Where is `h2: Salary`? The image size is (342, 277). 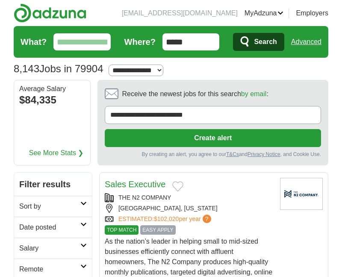
h2: Salary is located at coordinates (50, 249).